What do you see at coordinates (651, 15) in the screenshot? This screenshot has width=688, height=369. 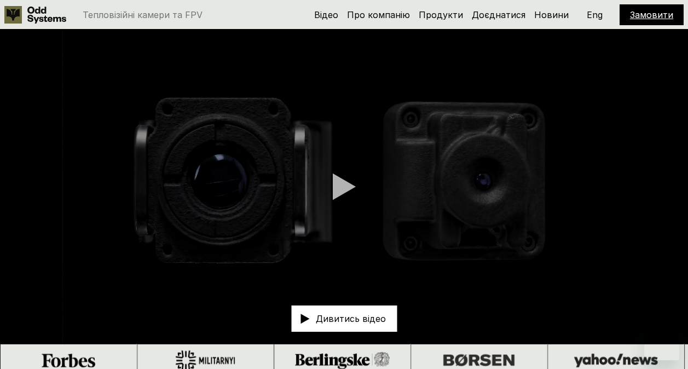 I see `a: Замовити` at bounding box center [651, 15].